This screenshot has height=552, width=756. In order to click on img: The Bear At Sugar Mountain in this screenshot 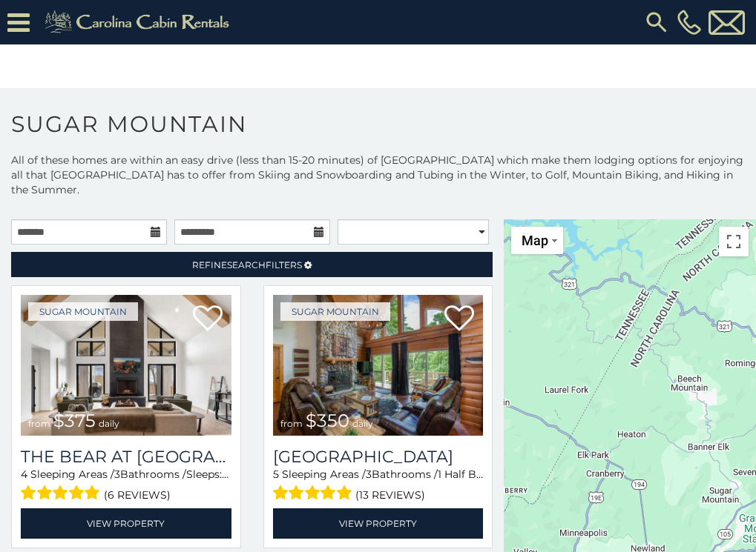, I will do `click(126, 366)`.